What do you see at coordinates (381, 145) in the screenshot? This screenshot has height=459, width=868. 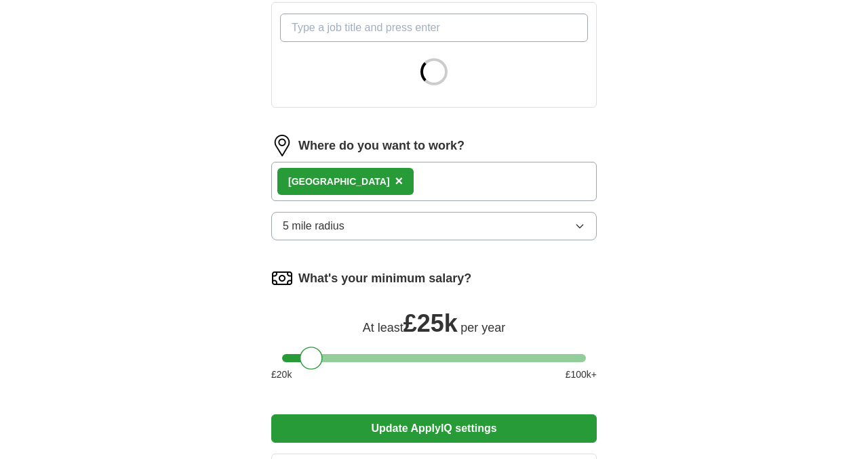 I see `label: Where do you want to work?` at bounding box center [381, 145].